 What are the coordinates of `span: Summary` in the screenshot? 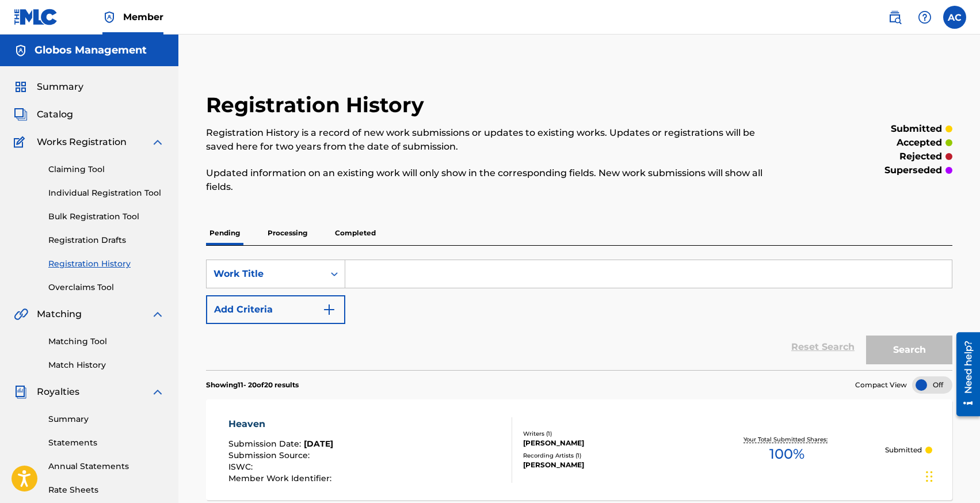 It's located at (60, 87).